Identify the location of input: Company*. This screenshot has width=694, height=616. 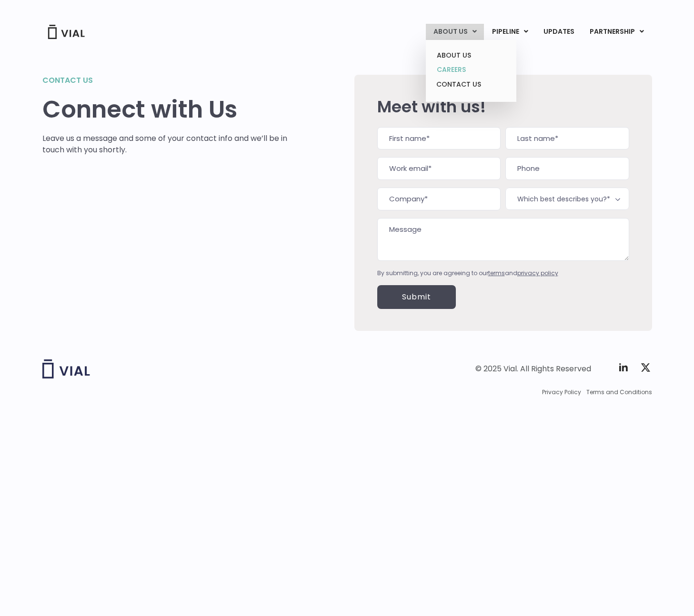
(439, 199).